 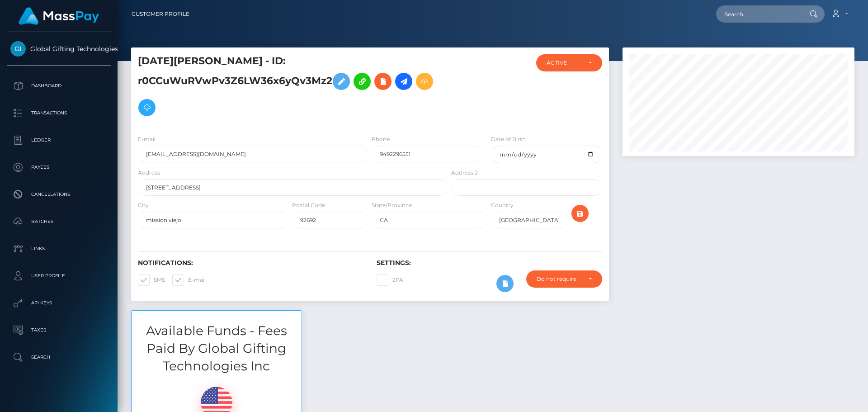 What do you see at coordinates (58, 194) in the screenshot?
I see `a: Cancellations` at bounding box center [58, 194].